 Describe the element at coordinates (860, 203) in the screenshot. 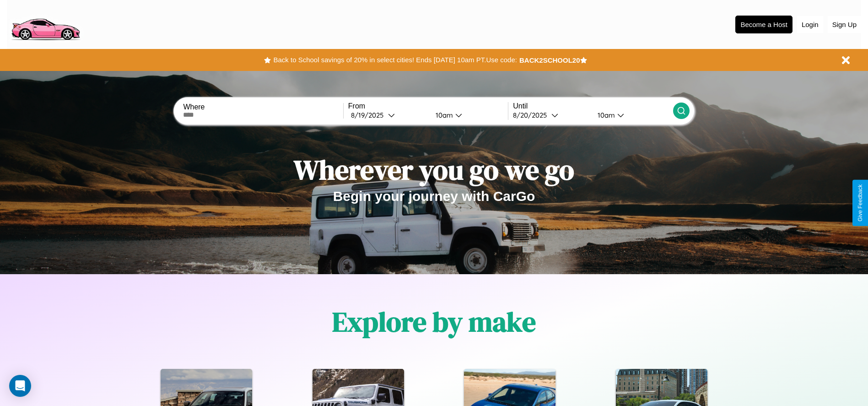

I see `div: Give Feedback` at that location.